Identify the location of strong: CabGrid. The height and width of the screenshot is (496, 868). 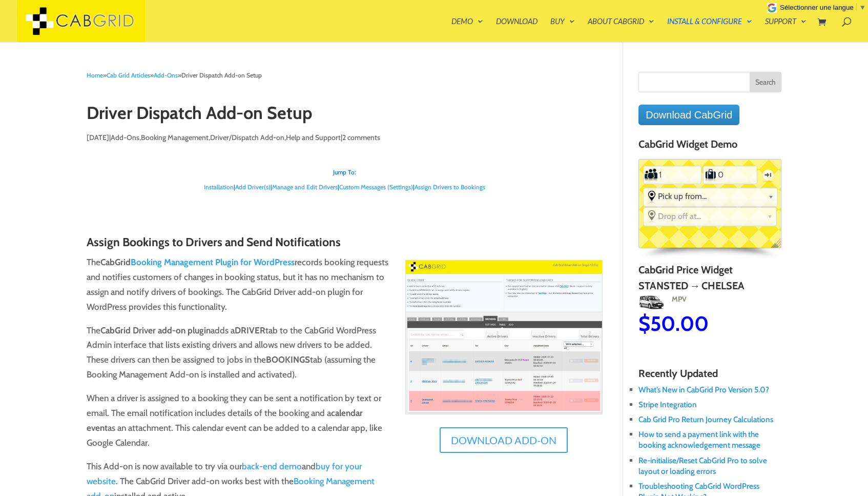
(116, 262).